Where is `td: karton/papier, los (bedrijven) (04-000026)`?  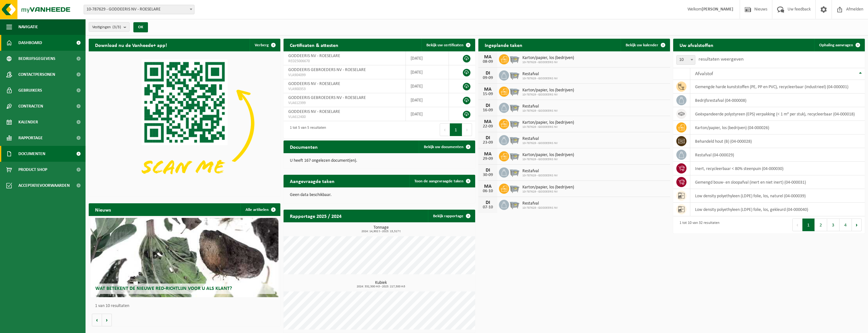 td: karton/papier, los (bedrijven) (04-000026) is located at coordinates (778, 127).